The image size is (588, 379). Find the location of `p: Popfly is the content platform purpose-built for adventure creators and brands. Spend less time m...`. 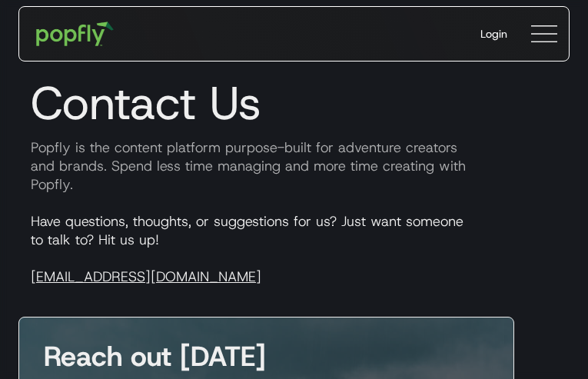

p: Popfly is the content platform purpose-built for adventure creators and brands. Spend less time m... is located at coordinates (294, 166).